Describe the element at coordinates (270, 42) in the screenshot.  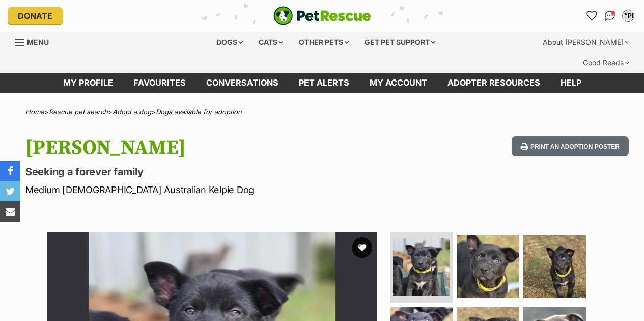
I see `div: Cats` at that location.